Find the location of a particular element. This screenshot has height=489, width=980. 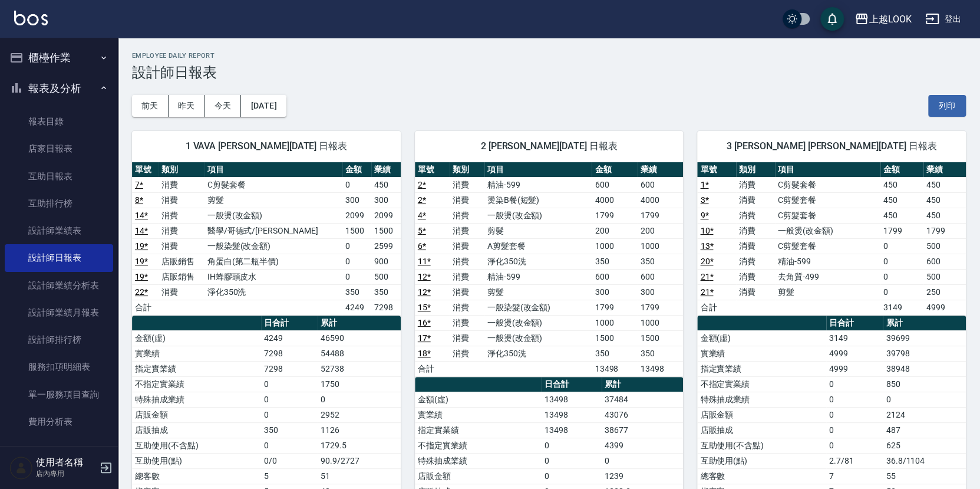

td: 7298 is located at coordinates (290, 368).